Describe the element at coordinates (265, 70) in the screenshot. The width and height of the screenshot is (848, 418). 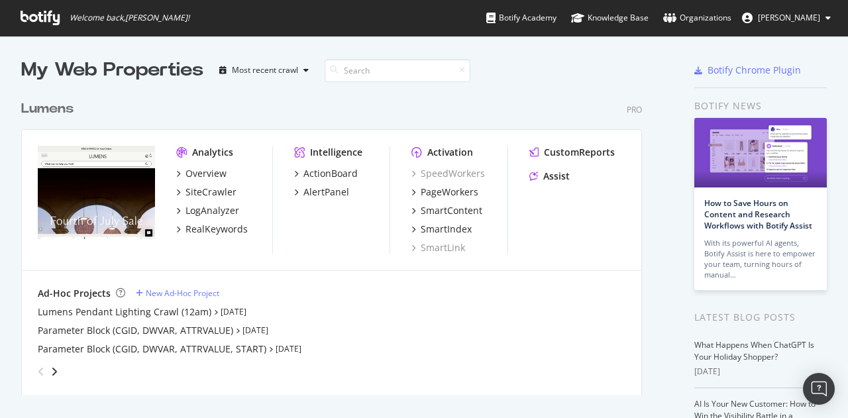
I see `div: Most recent crawl` at that location.